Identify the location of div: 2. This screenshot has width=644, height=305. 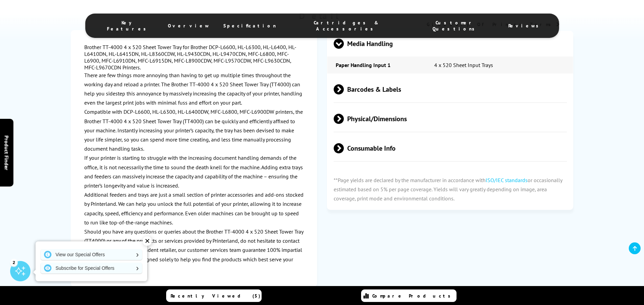
(14, 262).